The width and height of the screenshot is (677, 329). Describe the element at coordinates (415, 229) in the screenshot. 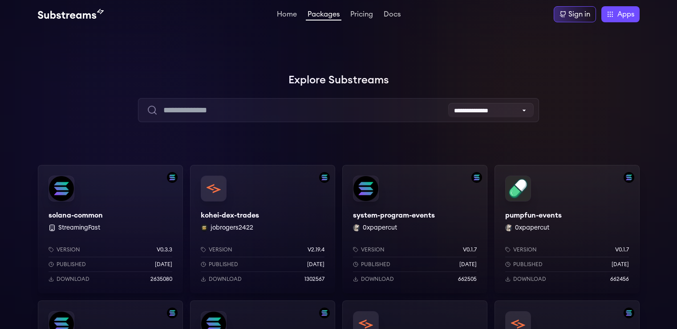

I see `a: Filter by solana networksystem-program-eventssystem-program-events0xpapercut 0xpapercutVersionv0....` at that location.